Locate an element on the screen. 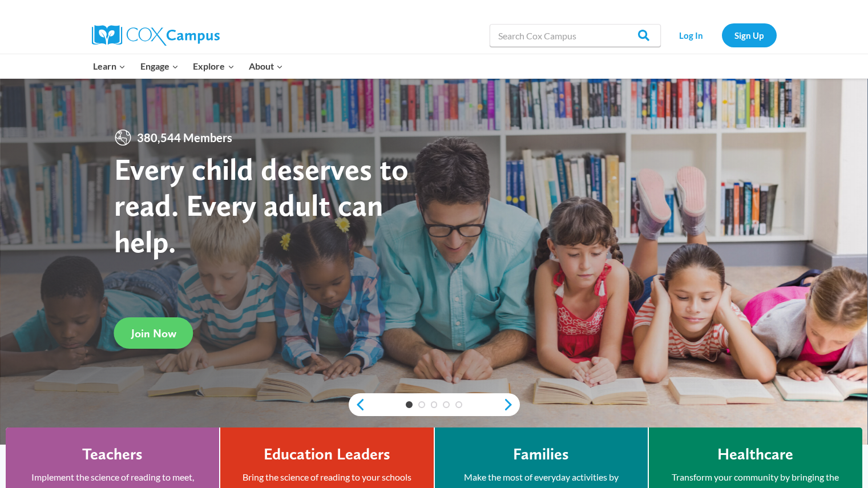  strong: Every child deserves to read. Every adult can help. is located at coordinates (261, 205).